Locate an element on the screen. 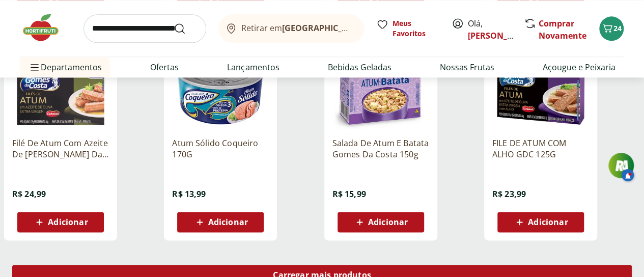 The image size is (644, 277). button: Carrinho is located at coordinates (611, 29).